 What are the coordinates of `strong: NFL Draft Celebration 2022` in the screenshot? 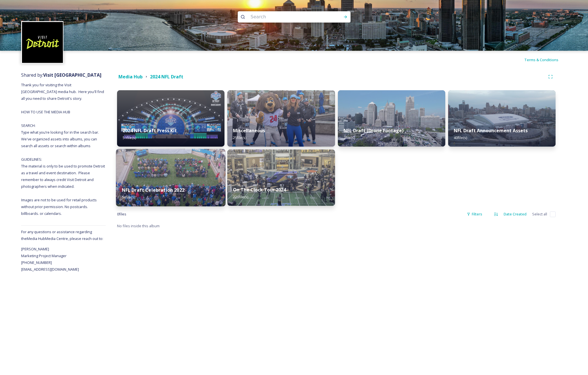 It's located at (153, 190).